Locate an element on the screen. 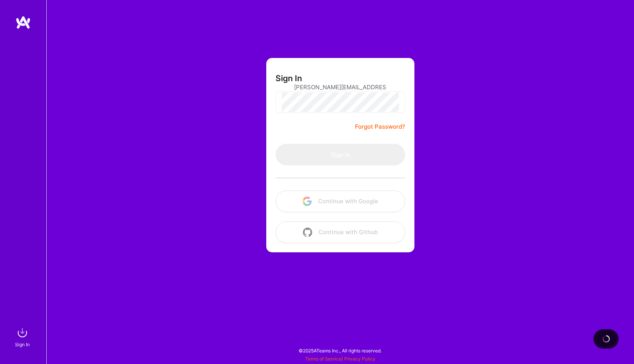 The image size is (634, 364). button: Continue with Google is located at coordinates (340, 201).